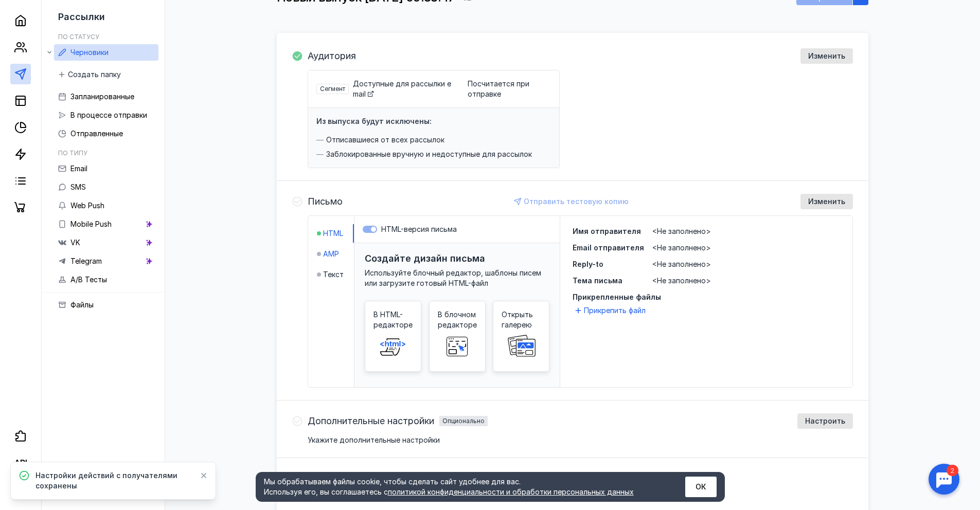 This screenshot has width=980, height=510. I want to click on a: A/B Тесты, so click(106, 280).